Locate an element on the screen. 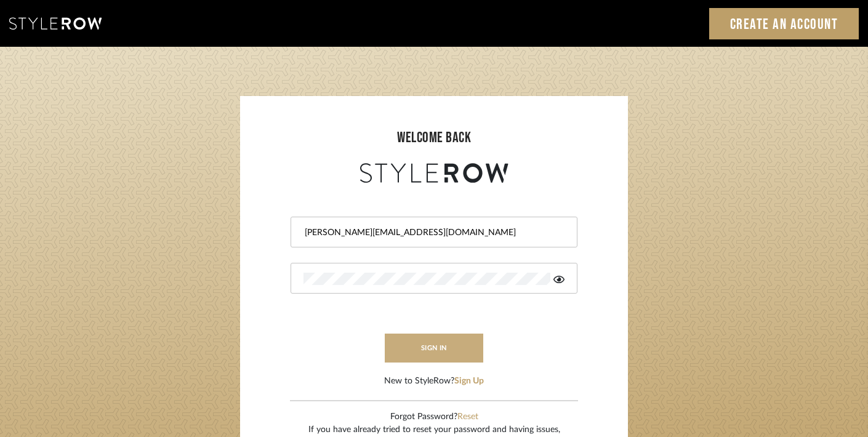 The width and height of the screenshot is (868, 437). a: Create an Account is located at coordinates (784, 23).